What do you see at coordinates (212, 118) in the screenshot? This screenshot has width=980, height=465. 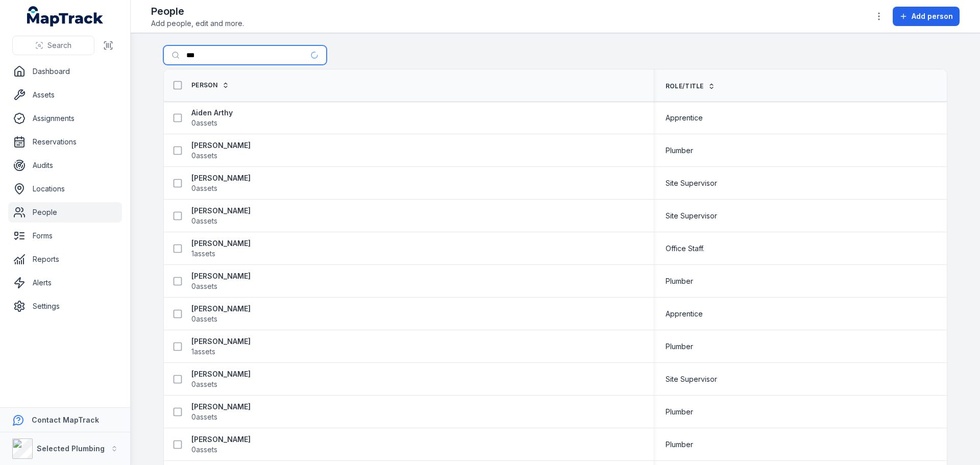 I see `a: Aiden Arthy0assets` at bounding box center [212, 118].